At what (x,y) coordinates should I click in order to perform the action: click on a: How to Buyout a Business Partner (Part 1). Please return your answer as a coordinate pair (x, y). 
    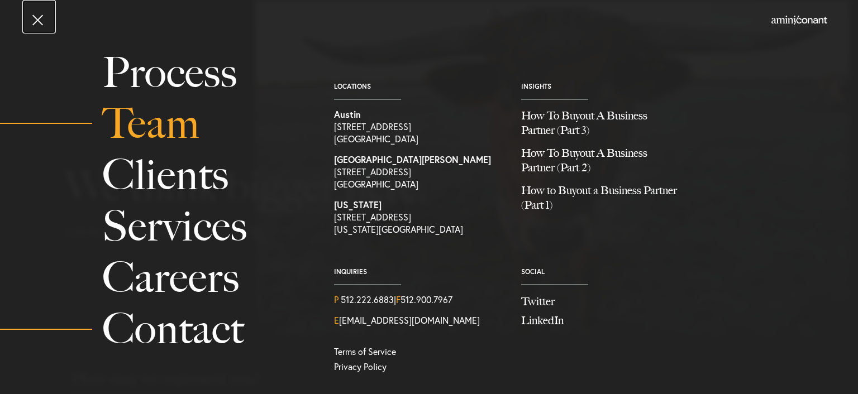
    Looking at the image, I should click on (606, 202).